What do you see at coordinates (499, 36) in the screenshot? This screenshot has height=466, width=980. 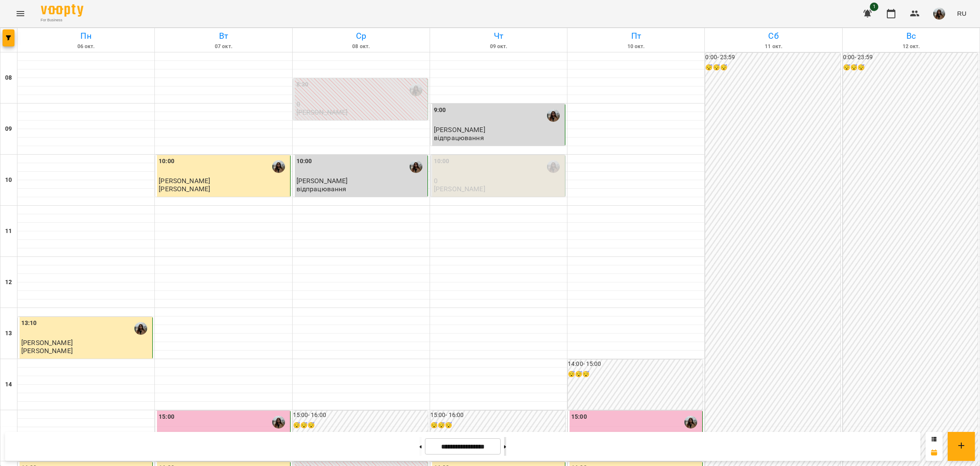 I see `h6: Чт` at bounding box center [499, 36].